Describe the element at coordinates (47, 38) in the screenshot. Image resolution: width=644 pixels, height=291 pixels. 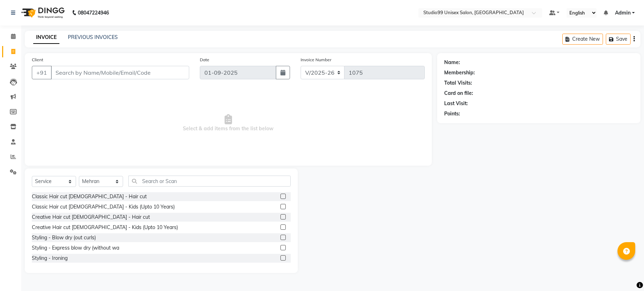
I see `a: INVOICE` at that location.